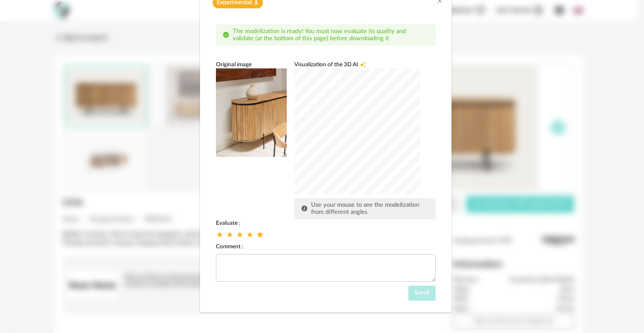 The height and width of the screenshot is (333, 644). What do you see at coordinates (363, 64) in the screenshot?
I see `span: Creation icon` at bounding box center [363, 64].